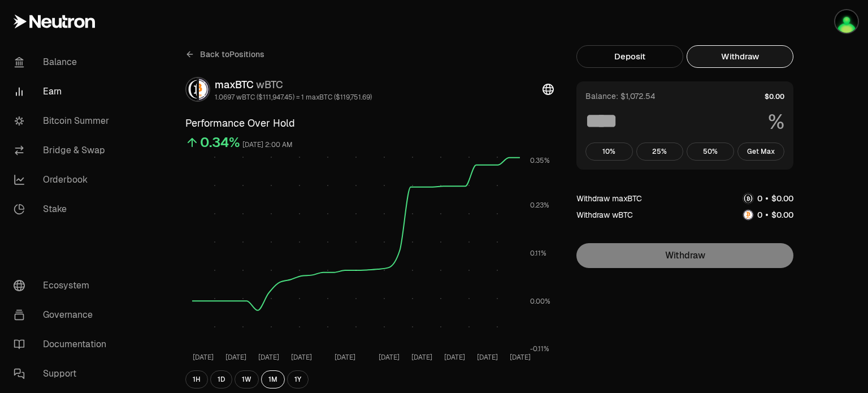 This screenshot has height=393, width=868. I want to click on a: Back toPositions, so click(225, 54).